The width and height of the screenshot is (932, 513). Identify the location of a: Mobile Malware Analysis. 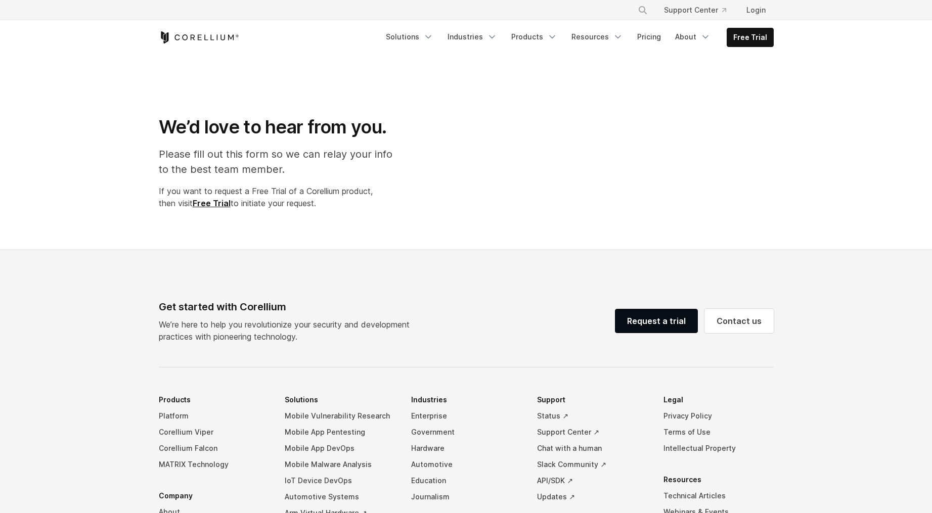
(340, 465).